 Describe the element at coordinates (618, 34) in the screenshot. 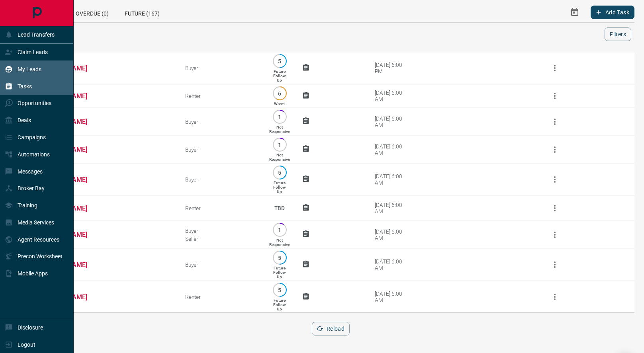

I see `button: Filters` at that location.